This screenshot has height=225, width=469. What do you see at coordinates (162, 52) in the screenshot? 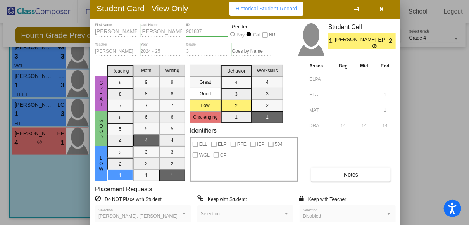
I see `input: year` at bounding box center [162, 52].